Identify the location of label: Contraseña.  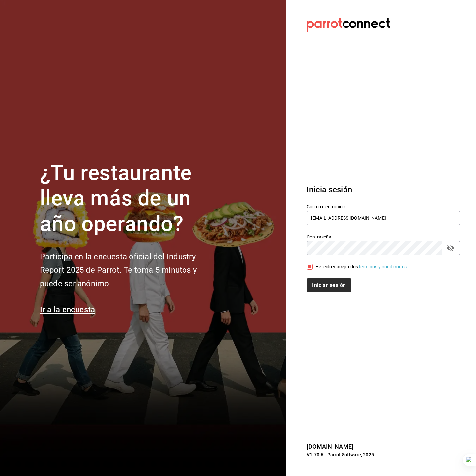
(383, 237).